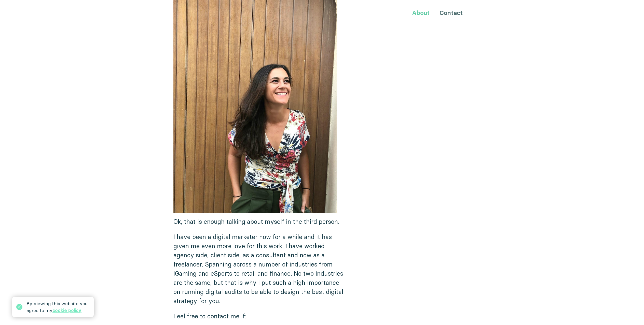  I want to click on a: About, so click(421, 13).